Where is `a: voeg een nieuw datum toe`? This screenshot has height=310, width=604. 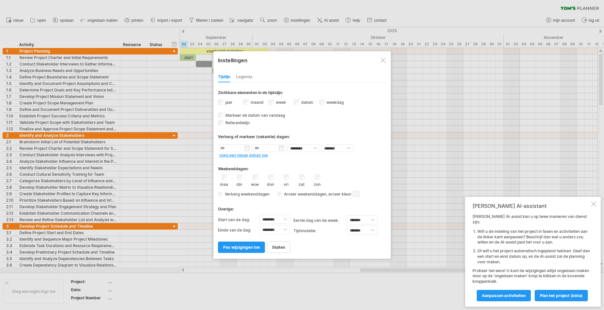 a: voeg een nieuw datum toe is located at coordinates (244, 155).